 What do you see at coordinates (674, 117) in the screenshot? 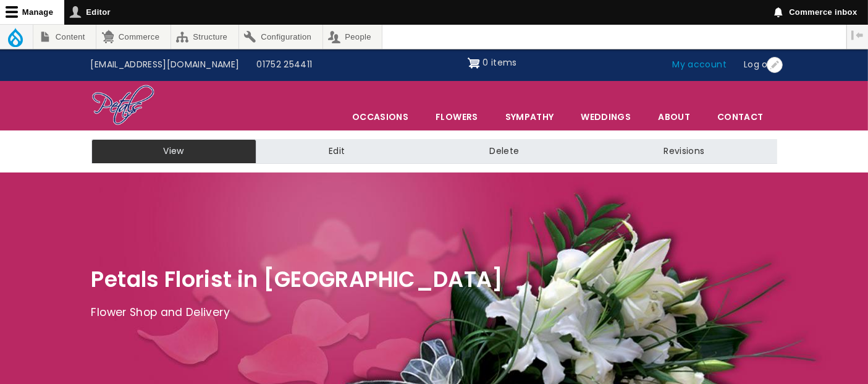
I see `a: About` at bounding box center [674, 117].